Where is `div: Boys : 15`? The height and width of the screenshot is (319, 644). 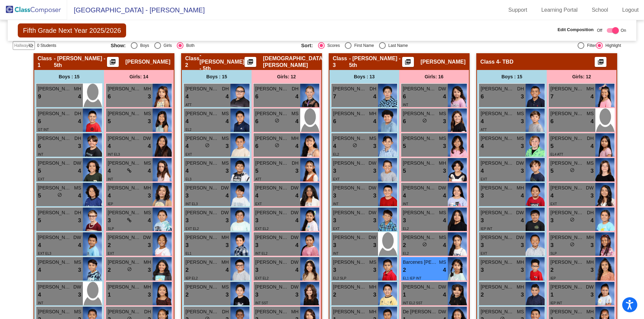 div: Boys : 15 is located at coordinates (511, 77).